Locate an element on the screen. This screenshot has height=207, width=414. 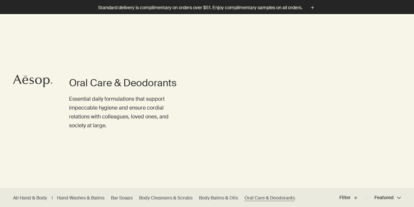
a: Oral Care & Deodorants is located at coordinates (270, 197).